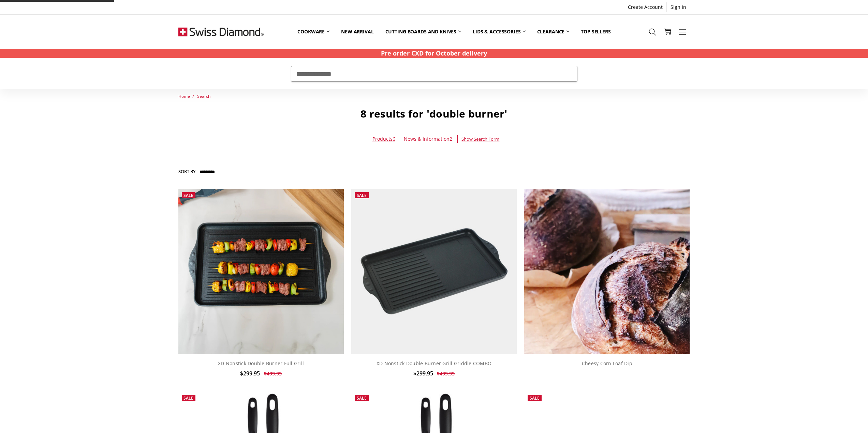 This screenshot has height=433, width=868. What do you see at coordinates (480, 139) in the screenshot?
I see `span: Show Search Form` at bounding box center [480, 139].